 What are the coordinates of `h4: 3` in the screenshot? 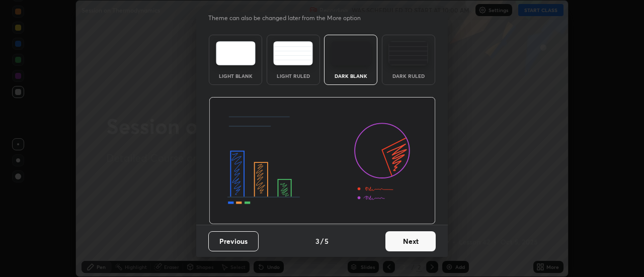 It's located at (318, 241).